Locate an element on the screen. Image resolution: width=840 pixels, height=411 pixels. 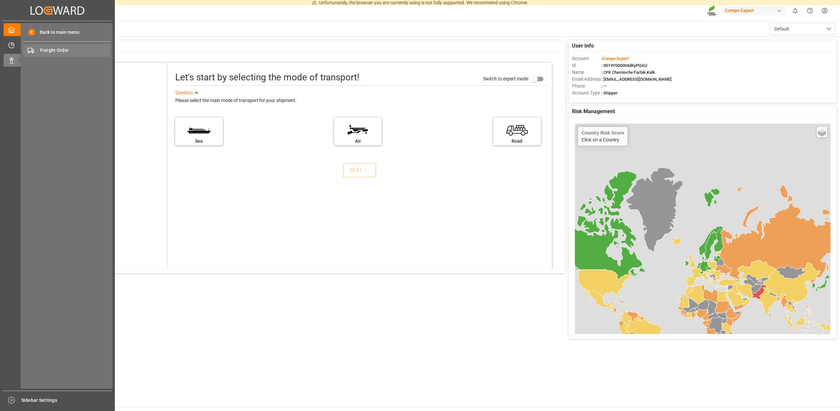
div: Click on a Country is located at coordinates (603, 136).